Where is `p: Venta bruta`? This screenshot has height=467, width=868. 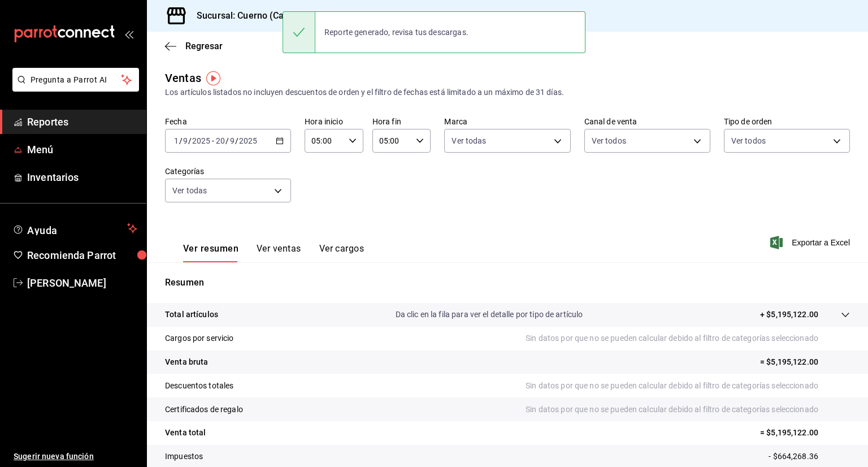
p: Venta bruta is located at coordinates (186, 362).